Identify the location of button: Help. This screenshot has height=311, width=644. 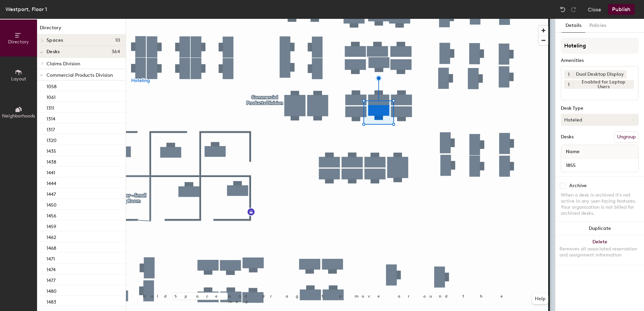
(540, 299).